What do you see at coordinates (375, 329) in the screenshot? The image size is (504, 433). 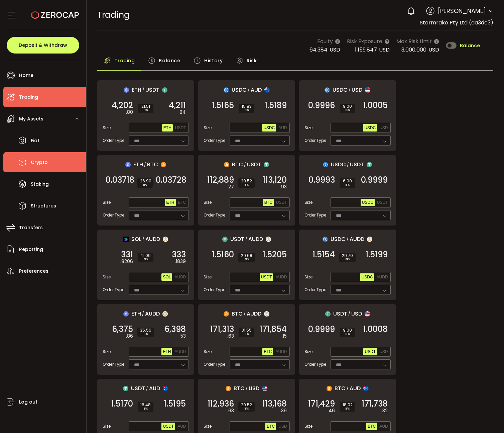 I see `span: 1.0008` at bounding box center [375, 329].